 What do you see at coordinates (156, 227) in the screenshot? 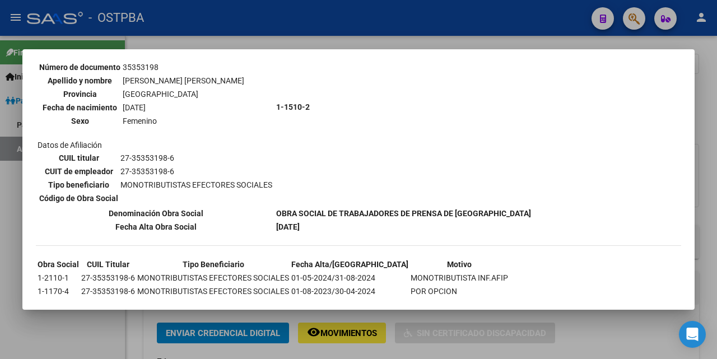
I see `th: Fecha Alta Obra Social` at bounding box center [156, 227].